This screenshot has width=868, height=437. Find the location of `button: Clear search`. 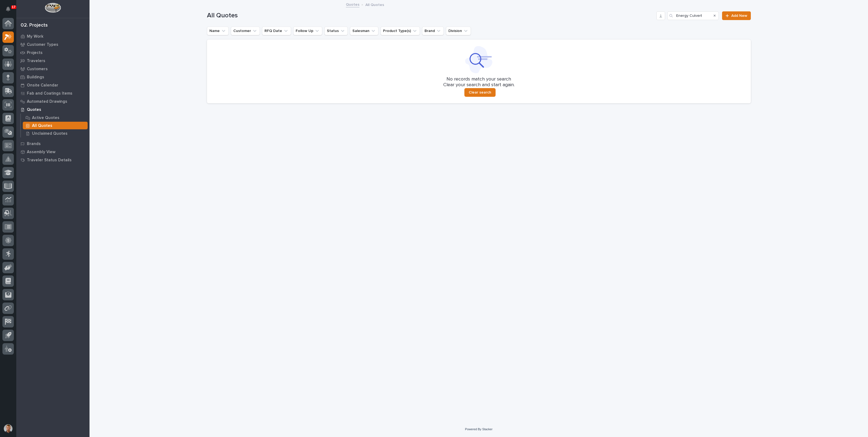

button: Clear search is located at coordinates (479, 92).